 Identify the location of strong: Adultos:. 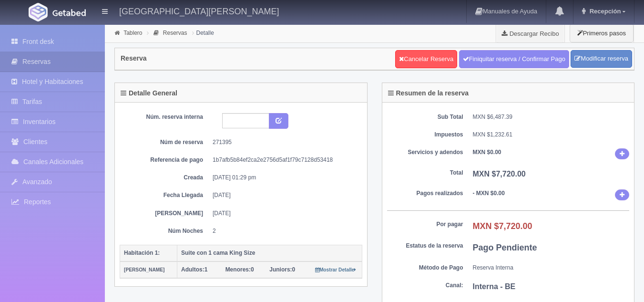
(192, 270).